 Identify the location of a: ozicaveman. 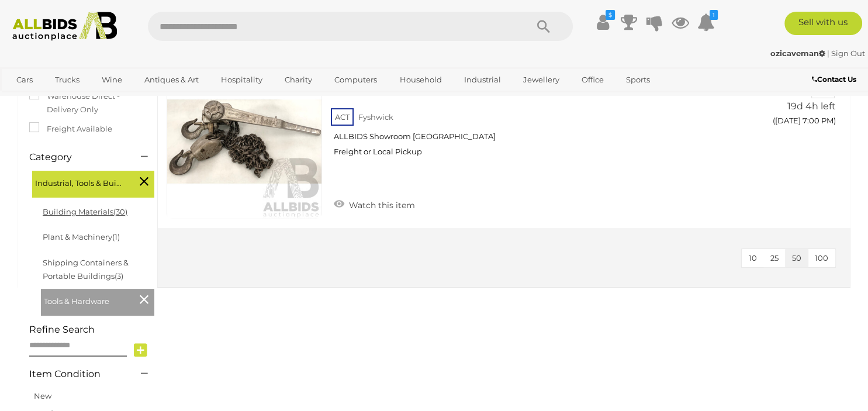
(798, 53).